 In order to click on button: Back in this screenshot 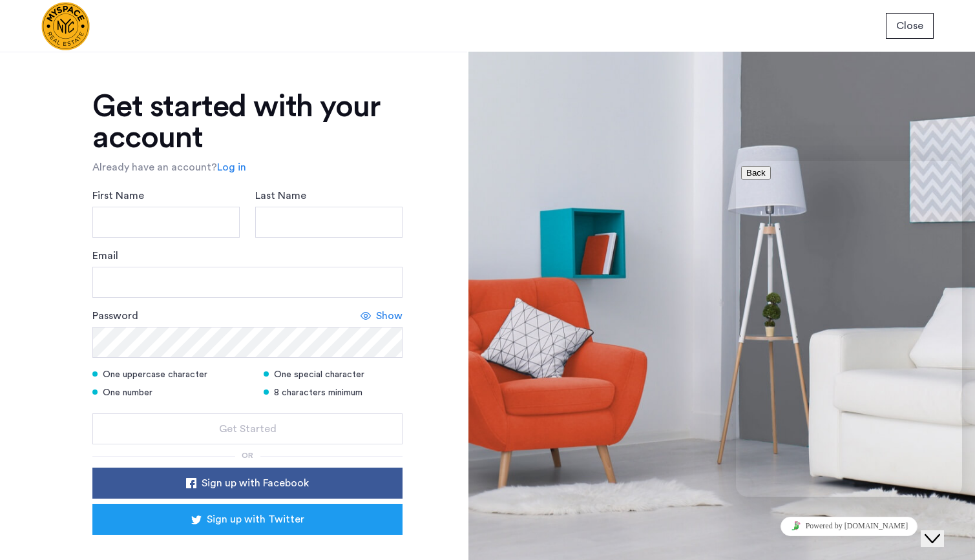, I will do `click(20, 11)`.